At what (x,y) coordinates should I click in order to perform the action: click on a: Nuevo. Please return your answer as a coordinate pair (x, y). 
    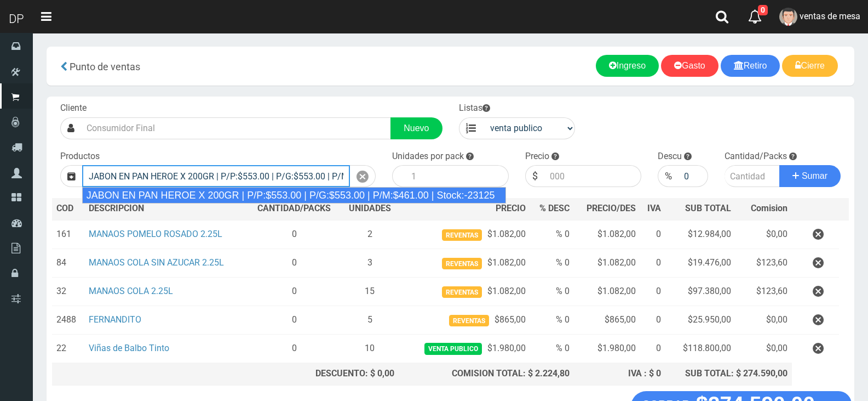
    Looking at the image, I should click on (417, 128).